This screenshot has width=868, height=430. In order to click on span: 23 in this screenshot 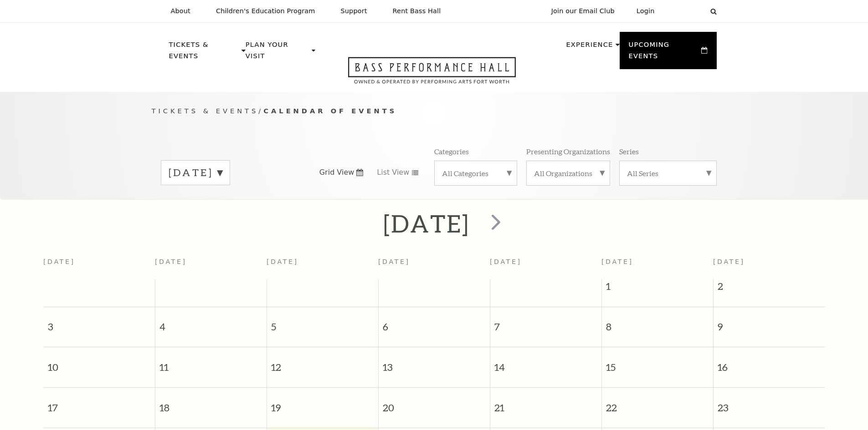, I will do `click(769, 403)`.